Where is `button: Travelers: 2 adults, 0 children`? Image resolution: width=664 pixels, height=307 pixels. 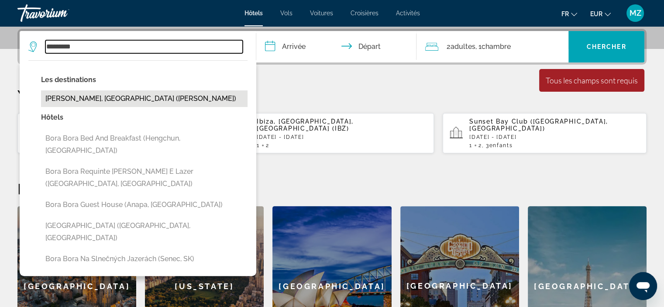 button: Travelers: 2 adults, 0 children is located at coordinates (493, 47).